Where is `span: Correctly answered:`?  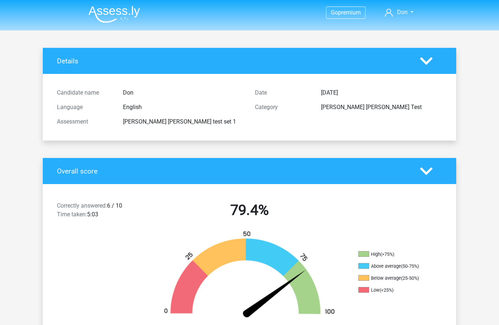
span: Correctly answered: is located at coordinates (82, 206).